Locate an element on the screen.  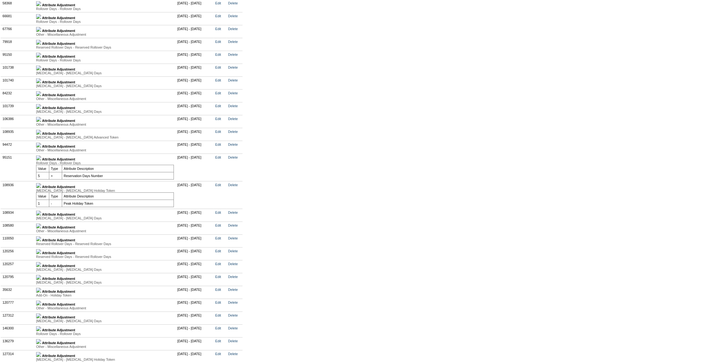
td: 108934 is located at coordinates (18, 215).